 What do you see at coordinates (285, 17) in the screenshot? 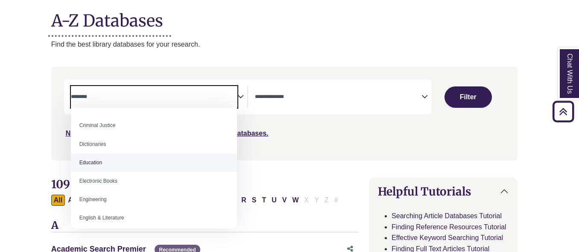
I see `h1: A-Z Databases` at bounding box center [285, 17].